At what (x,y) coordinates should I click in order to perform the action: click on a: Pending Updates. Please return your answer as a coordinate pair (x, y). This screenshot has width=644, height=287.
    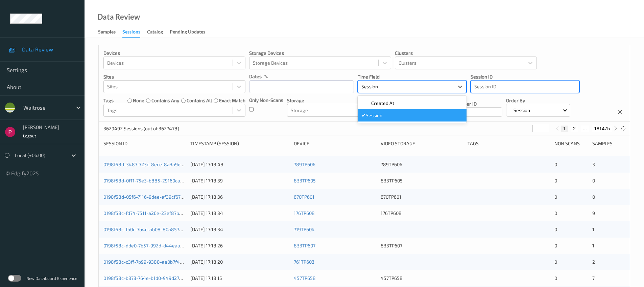
    Looking at the image, I should click on (191, 32).